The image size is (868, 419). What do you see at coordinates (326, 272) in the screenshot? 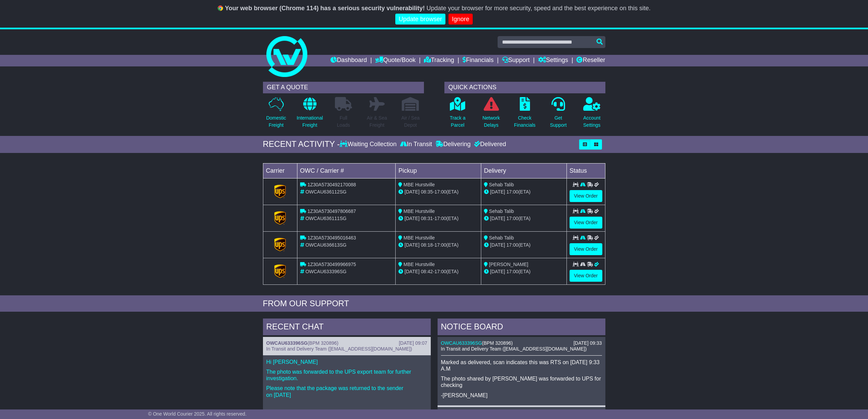
I see `span: OWCAU633396SG` at bounding box center [326, 272].